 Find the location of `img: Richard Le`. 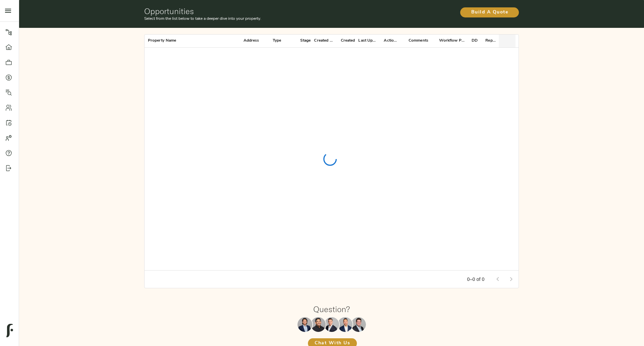

img: Richard Le is located at coordinates (345, 325).